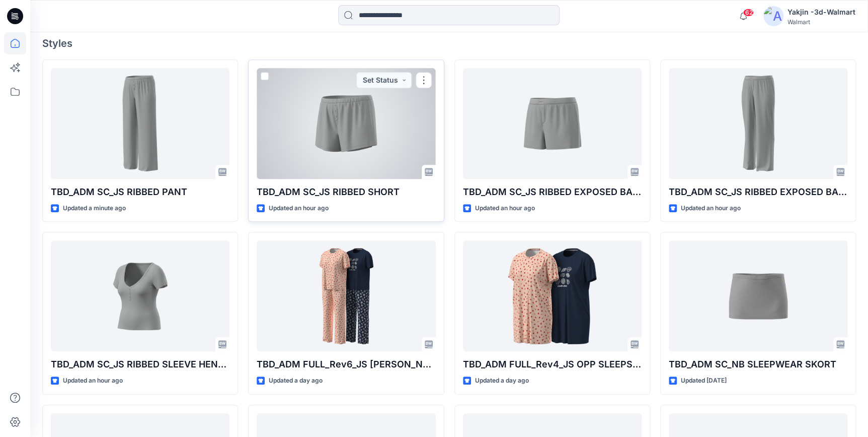 The width and height of the screenshot is (868, 437). I want to click on p: Updated a minute ago, so click(94, 208).